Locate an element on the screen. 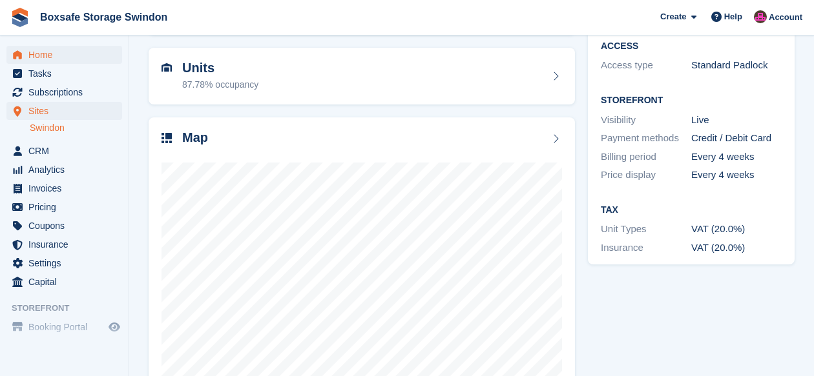  span: Insurance is located at coordinates (67, 245).